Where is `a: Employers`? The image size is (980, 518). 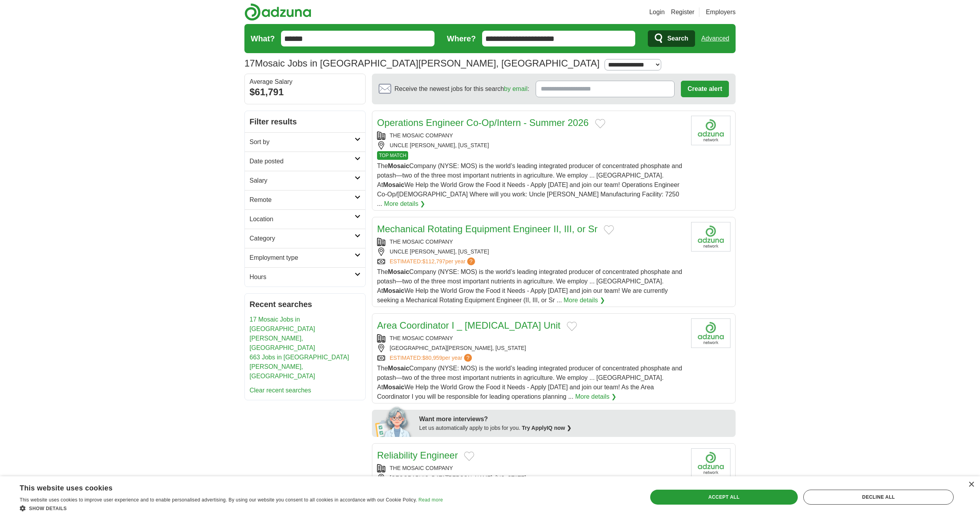 a: Employers is located at coordinates (721, 12).